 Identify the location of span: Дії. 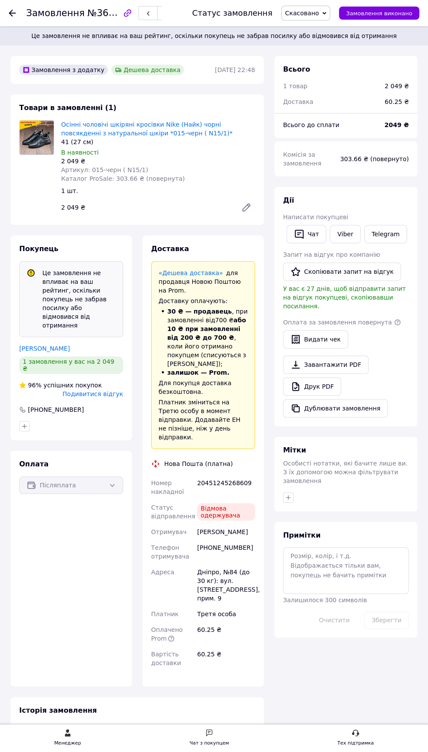
(288, 200).